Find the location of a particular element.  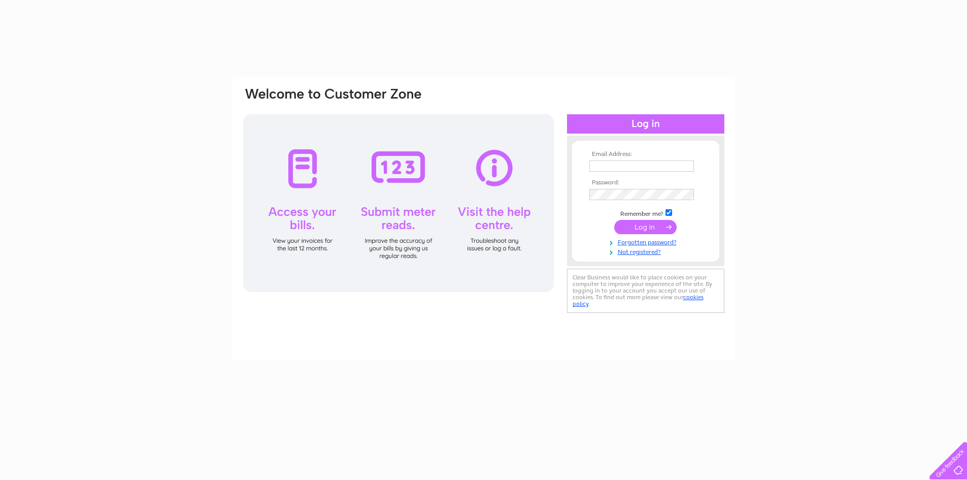

input: Submit is located at coordinates (645, 227).